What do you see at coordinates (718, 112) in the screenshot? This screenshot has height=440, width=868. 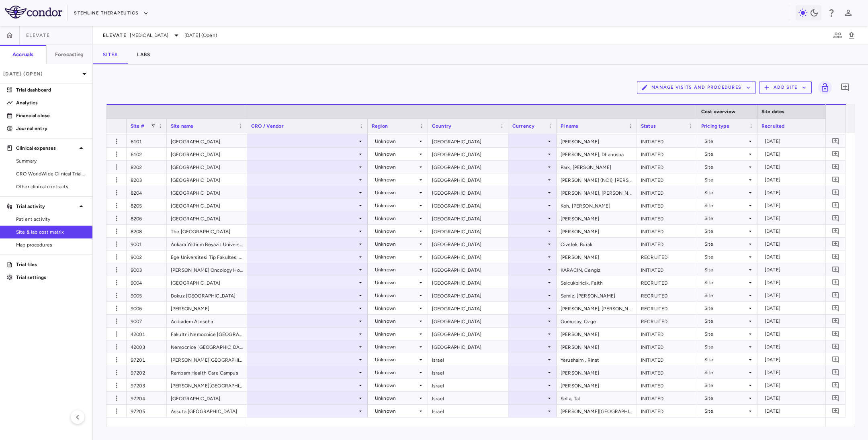 I see `span: Cost overview` at bounding box center [718, 112].